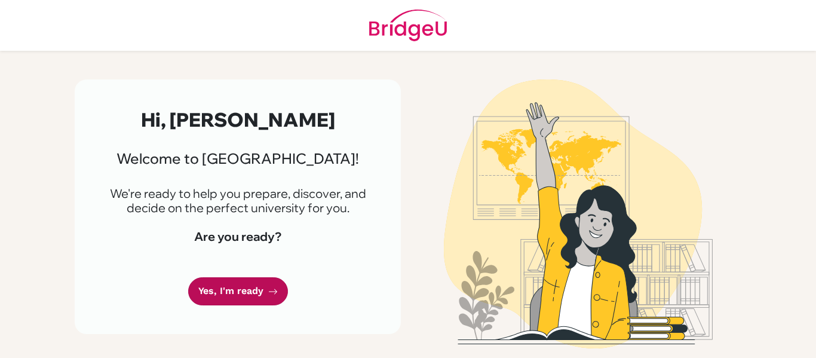  Describe the element at coordinates (238, 201) in the screenshot. I see `p: We're ready to help you prepare, discover, and decide on the perfect university for you.` at that location.